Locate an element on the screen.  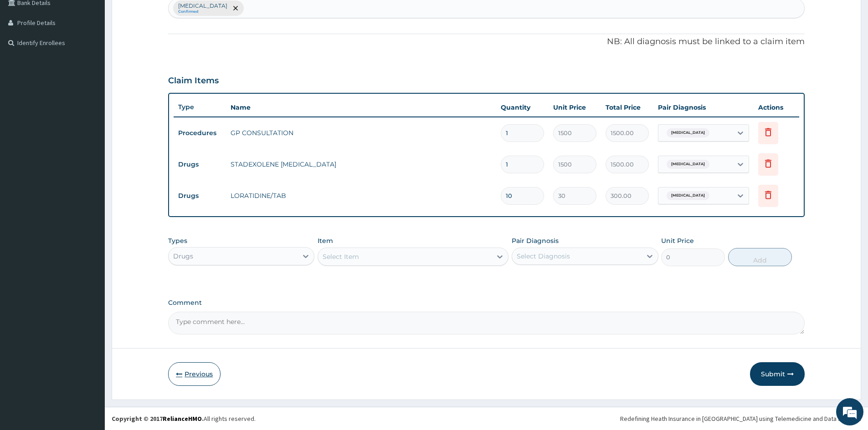
label: Comment is located at coordinates (486, 303).